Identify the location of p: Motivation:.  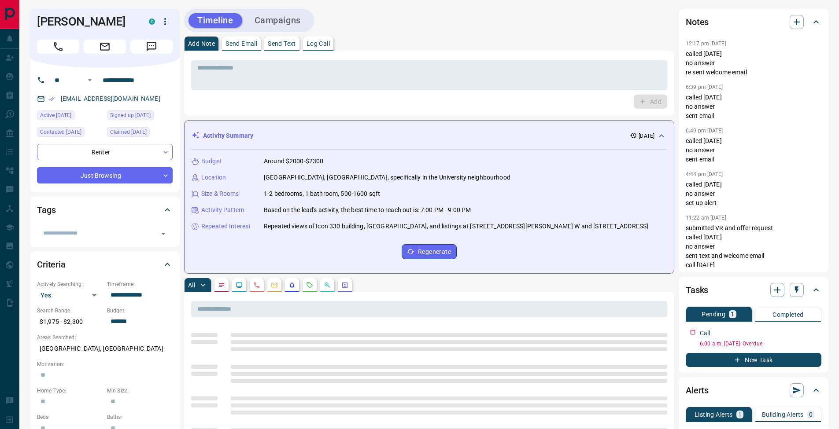
(105, 365).